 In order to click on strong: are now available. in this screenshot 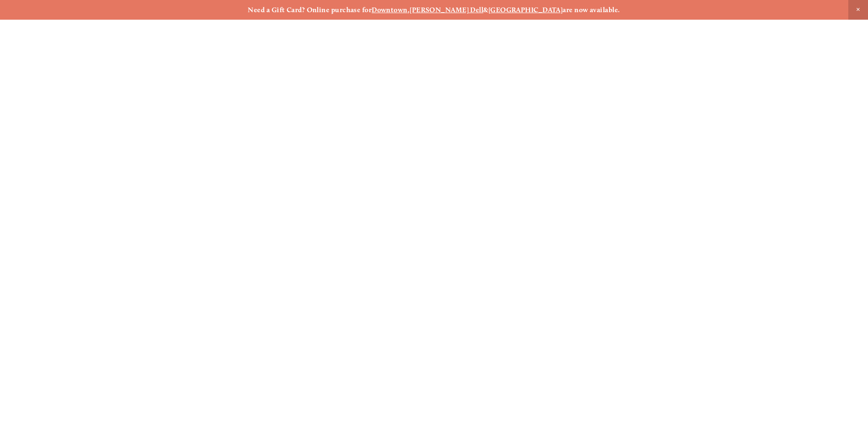, I will do `click(590, 10)`.